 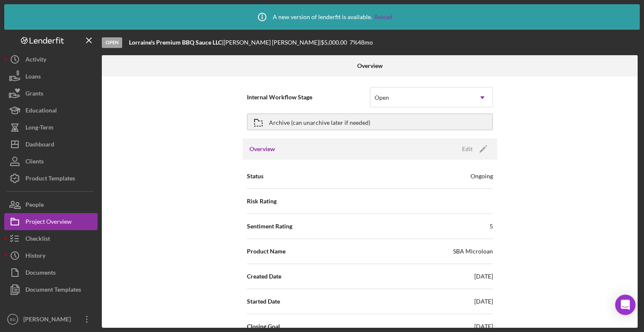 I want to click on span: Started Date, so click(x=263, y=301).